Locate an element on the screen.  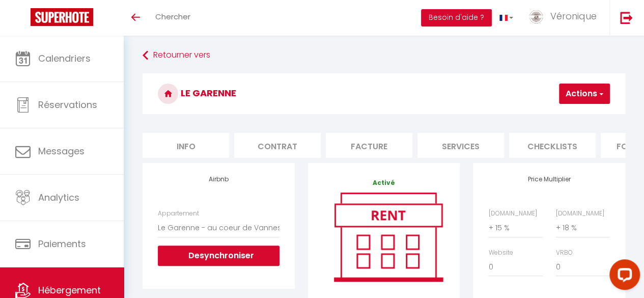
li: Facture is located at coordinates (369, 145).